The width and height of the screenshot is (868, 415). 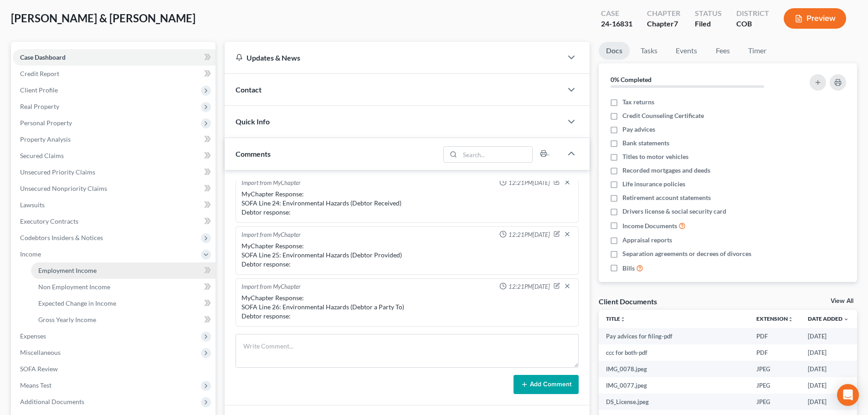 What do you see at coordinates (496, 154) in the screenshot?
I see `input: Search...` at bounding box center [496, 154].